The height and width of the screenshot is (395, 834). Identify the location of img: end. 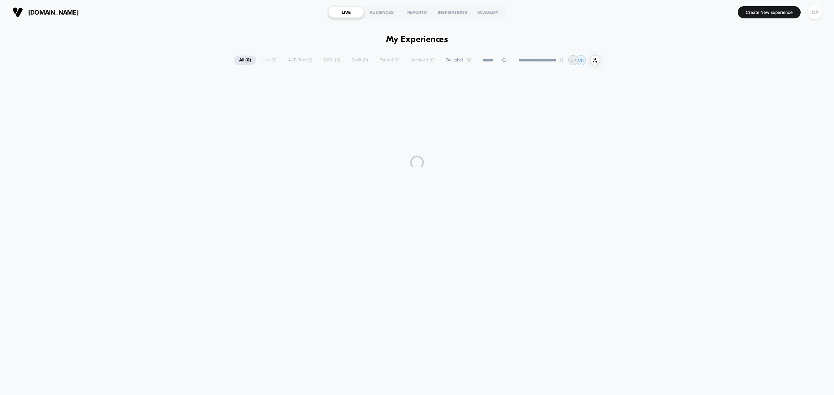
(561, 60).